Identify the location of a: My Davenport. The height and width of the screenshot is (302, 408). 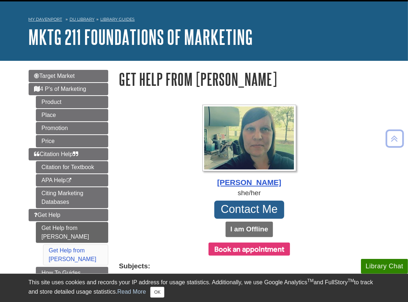
(45, 19).